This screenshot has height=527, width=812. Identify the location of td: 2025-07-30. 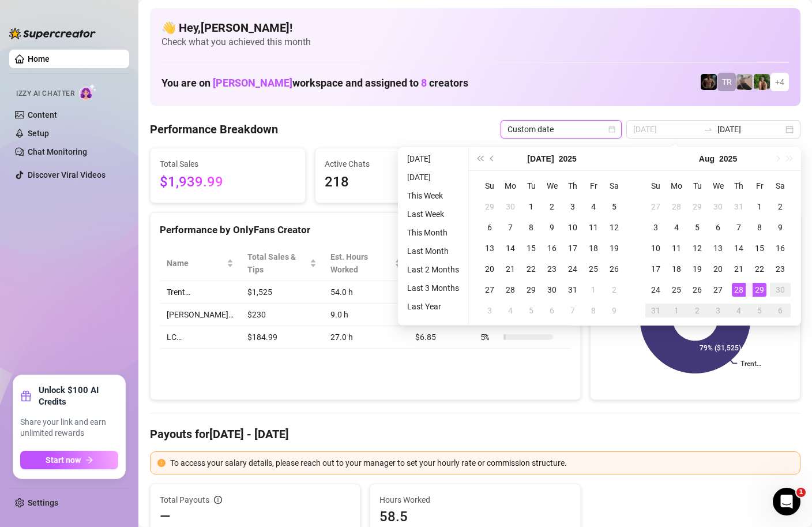
(718, 207).